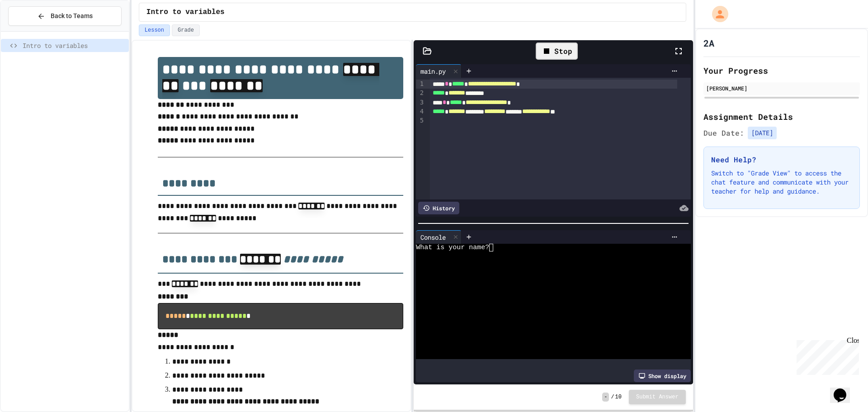  What do you see at coordinates (33, 30) in the screenshot?
I see `div: Chat with us now!Close` at bounding box center [33, 30].